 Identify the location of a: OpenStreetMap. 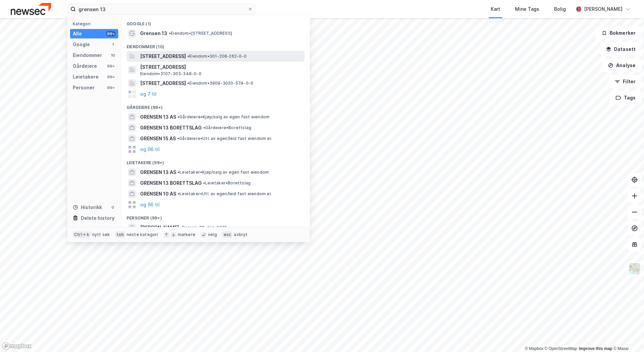
(561, 349).